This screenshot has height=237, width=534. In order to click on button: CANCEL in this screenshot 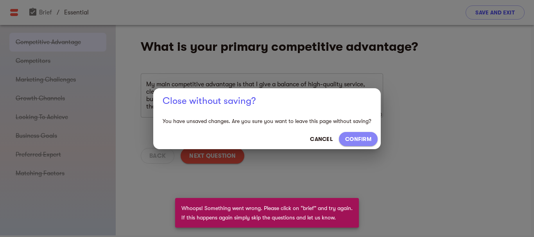, I will do `click(322, 139)`.